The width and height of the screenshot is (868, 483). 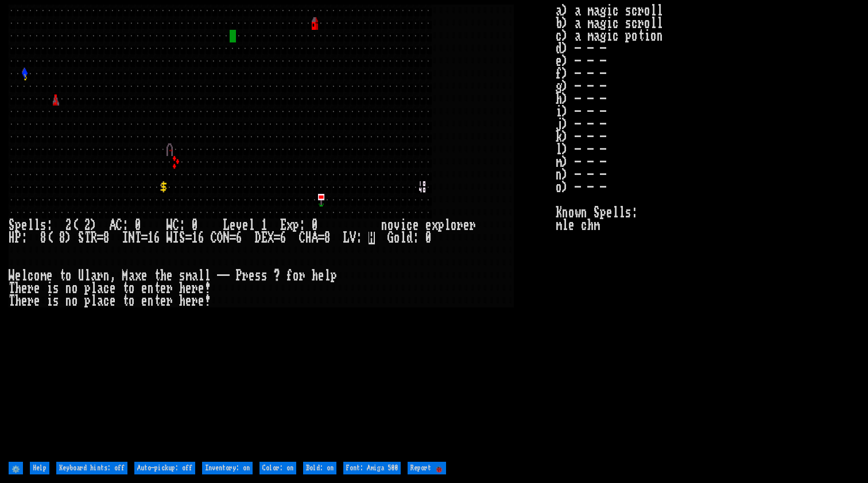 What do you see at coordinates (165, 469) in the screenshot?
I see `input: Auto-pickup: off` at bounding box center [165, 469].